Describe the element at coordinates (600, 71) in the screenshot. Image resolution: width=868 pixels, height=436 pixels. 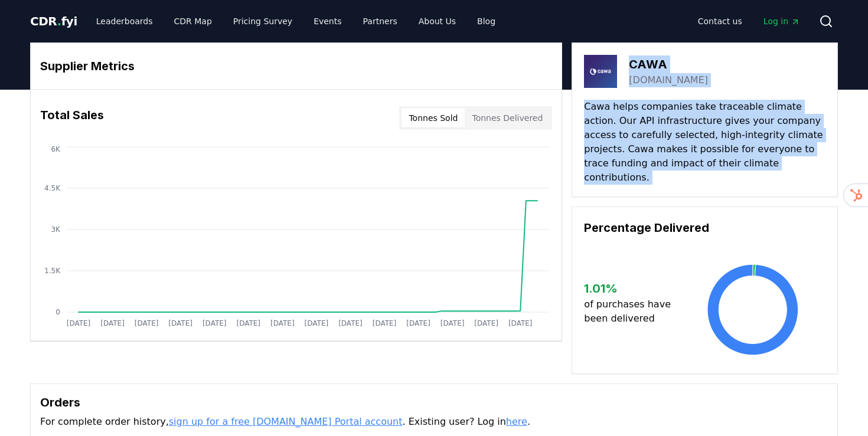
I see `img: CAWA-logo` at that location.